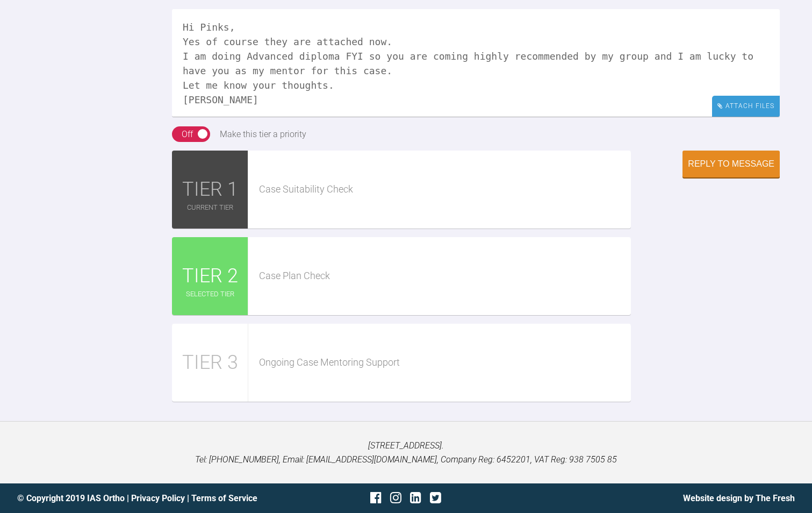  What do you see at coordinates (746, 106) in the screenshot?
I see `div: Attach Files` at bounding box center [746, 106].